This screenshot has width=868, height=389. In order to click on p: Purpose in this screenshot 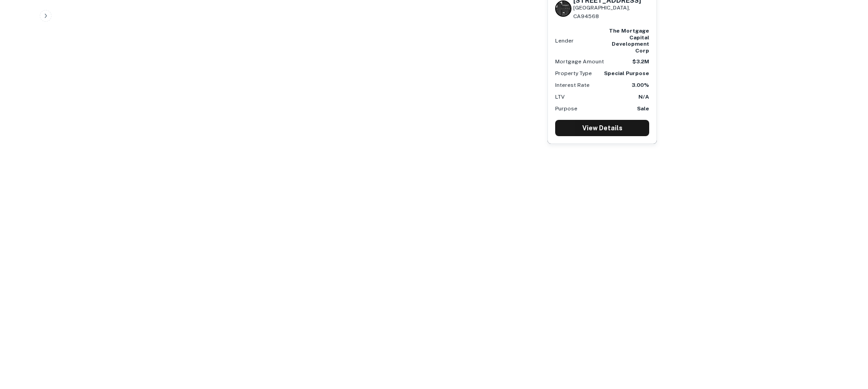, I will do `click(566, 109)`.